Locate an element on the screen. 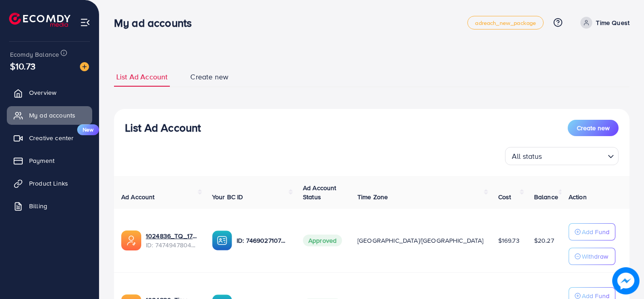 This screenshot has height=299, width=644. button: Add Fund is located at coordinates (592, 232).